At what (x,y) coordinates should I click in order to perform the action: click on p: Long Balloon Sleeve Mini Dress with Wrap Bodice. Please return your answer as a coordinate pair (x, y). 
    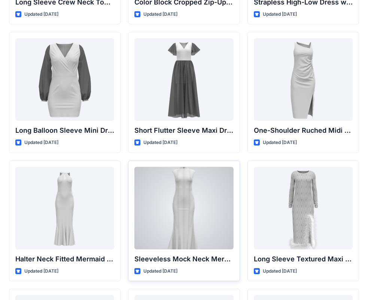
    Looking at the image, I should click on (65, 130).